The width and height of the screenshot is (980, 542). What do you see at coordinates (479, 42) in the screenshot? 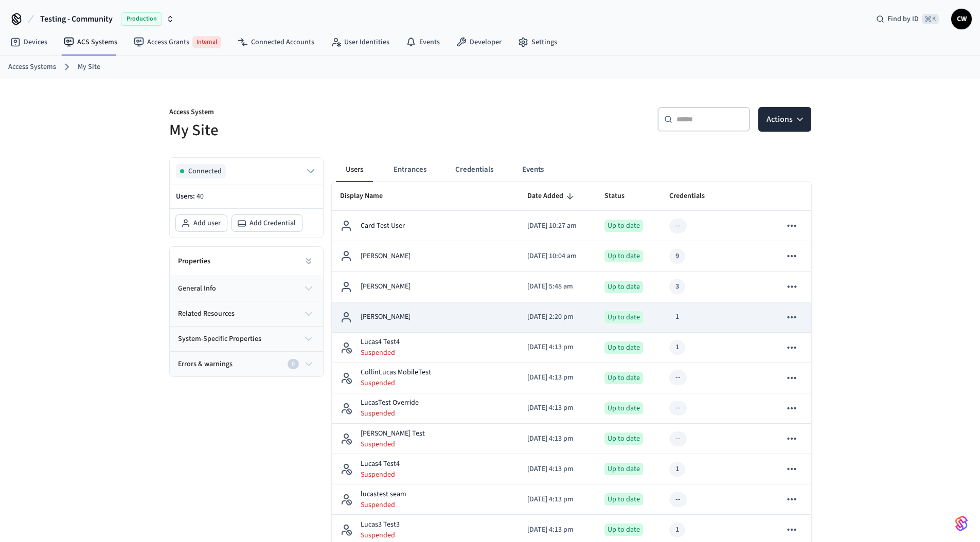
I see `a: Developer` at bounding box center [479, 42].